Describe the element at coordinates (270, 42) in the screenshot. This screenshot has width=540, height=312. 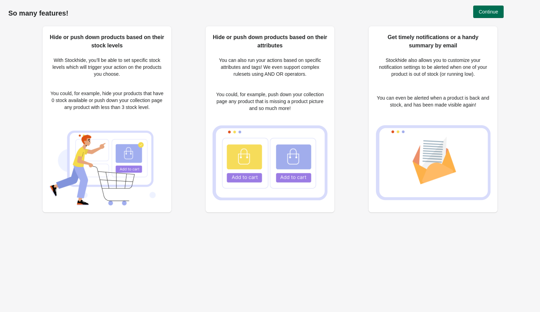
I see `h2: Hide or push down products based on their attributes` at that location.